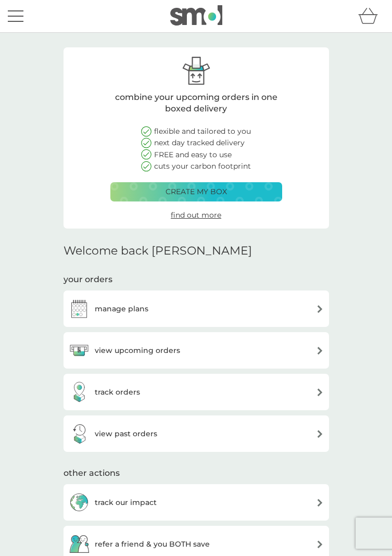 The image size is (392, 556). What do you see at coordinates (125, 502) in the screenshot?
I see `h3: track our impact` at bounding box center [125, 502].